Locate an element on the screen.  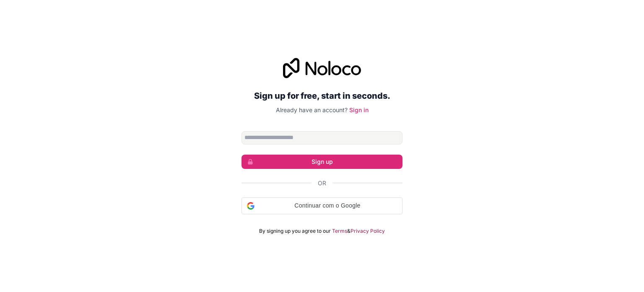
span: Already have an account? is located at coordinates (312, 109).